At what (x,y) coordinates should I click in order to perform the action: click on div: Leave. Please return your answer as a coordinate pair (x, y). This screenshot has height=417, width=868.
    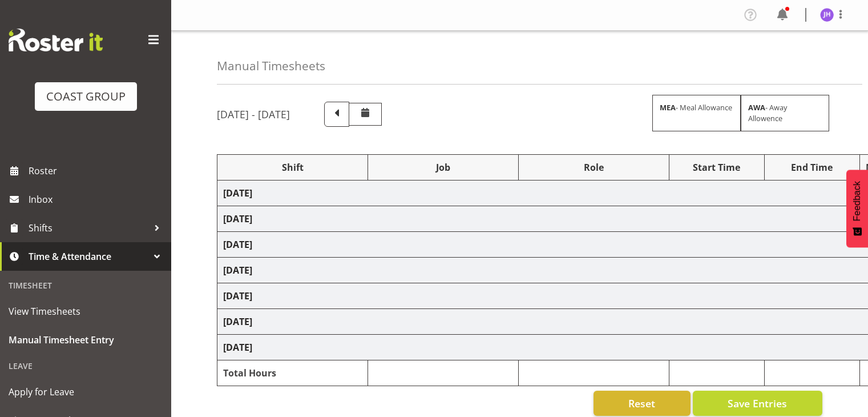
    Looking at the image, I should click on (86, 365).